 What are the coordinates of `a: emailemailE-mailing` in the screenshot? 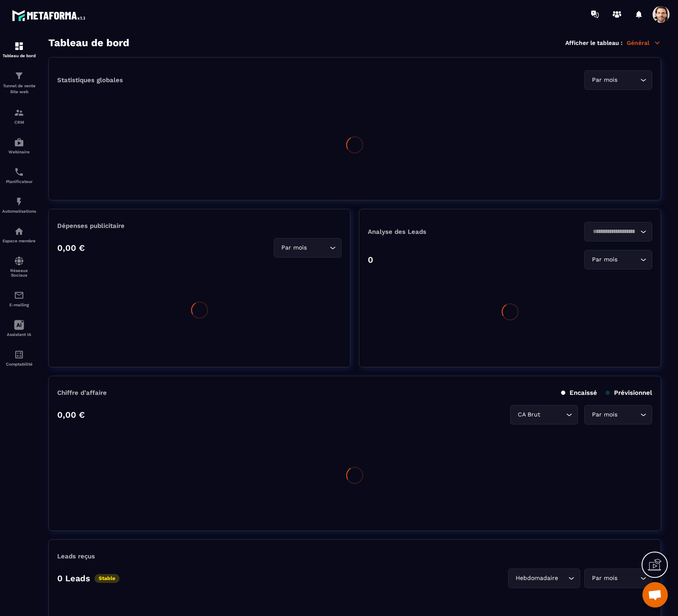 It's located at (19, 298).